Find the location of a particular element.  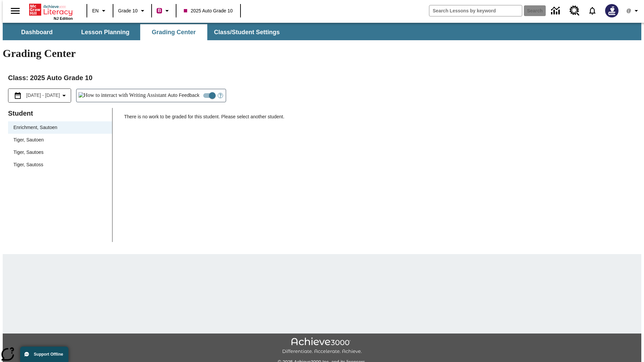

img: How to interact with Writing Assistant is located at coordinates (122, 96).